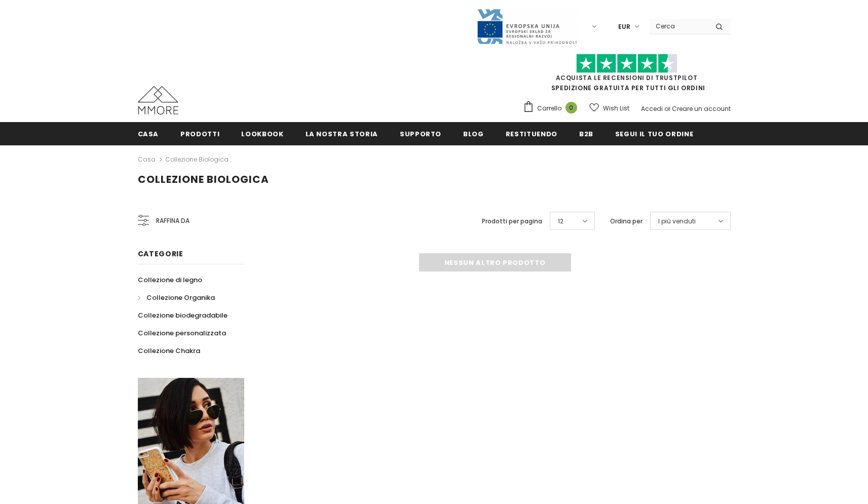 This screenshot has height=504, width=868. Describe the element at coordinates (627, 63) in the screenshot. I see `img: Fidati di Pilot Stars` at that location.